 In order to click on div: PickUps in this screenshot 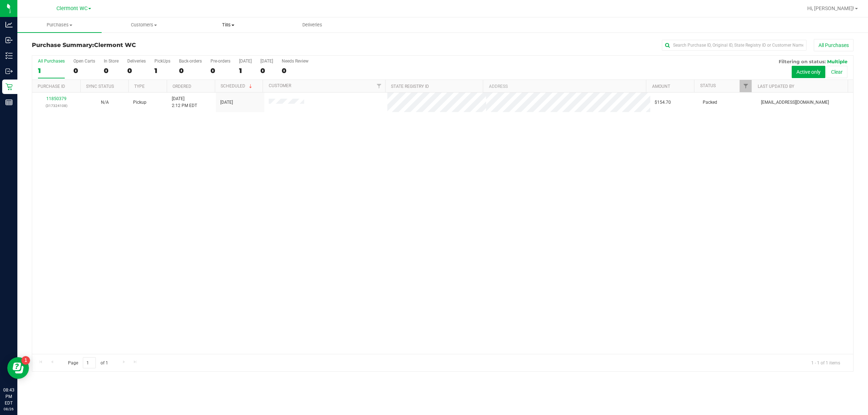, I will do `click(163, 61)`.